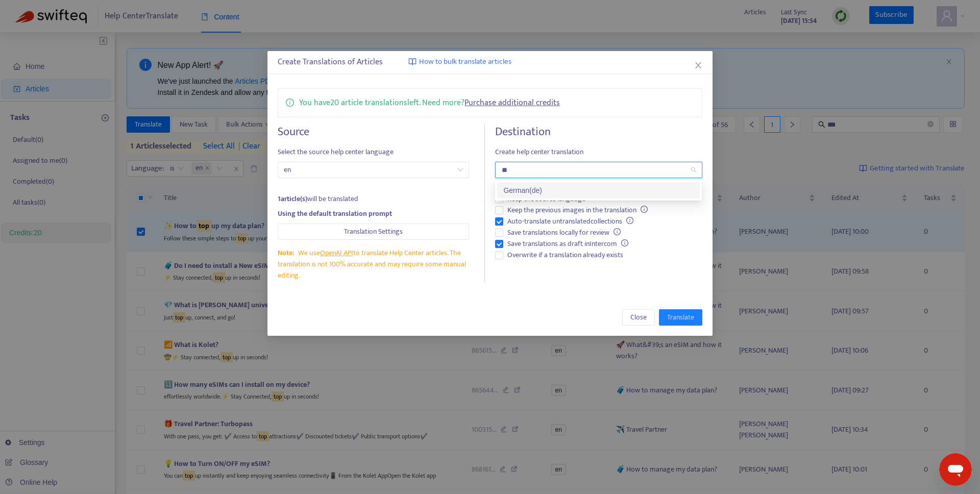 The height and width of the screenshot is (494, 980). What do you see at coordinates (412, 62) in the screenshot?
I see `img: image-link` at bounding box center [412, 62].